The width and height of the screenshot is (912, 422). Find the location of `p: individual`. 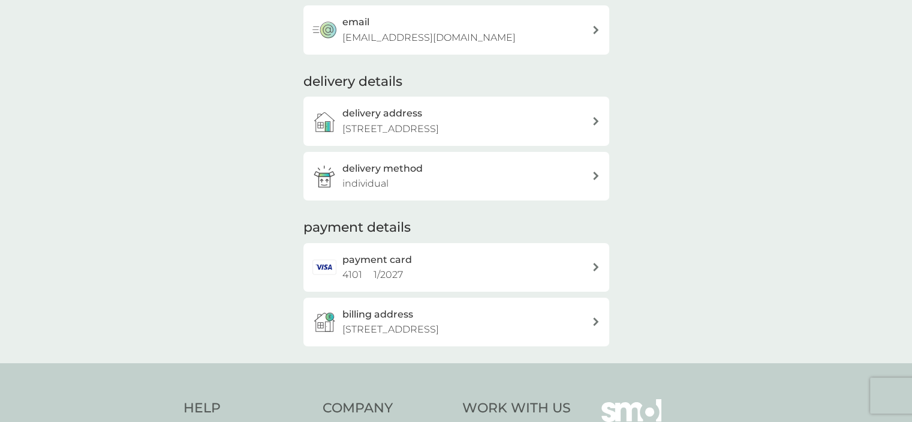

p: individual is located at coordinates (365, 184).